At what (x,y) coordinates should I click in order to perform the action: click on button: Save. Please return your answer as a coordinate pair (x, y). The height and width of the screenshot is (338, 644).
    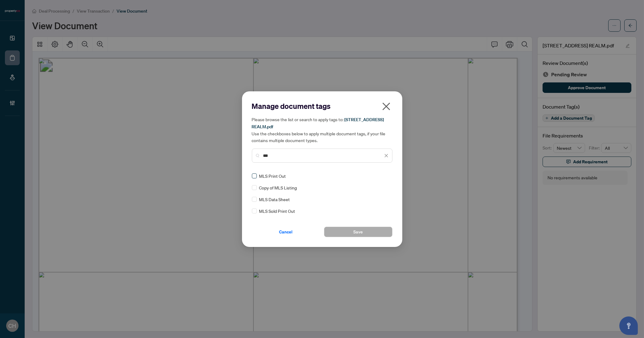
    Looking at the image, I should click on (358, 232).